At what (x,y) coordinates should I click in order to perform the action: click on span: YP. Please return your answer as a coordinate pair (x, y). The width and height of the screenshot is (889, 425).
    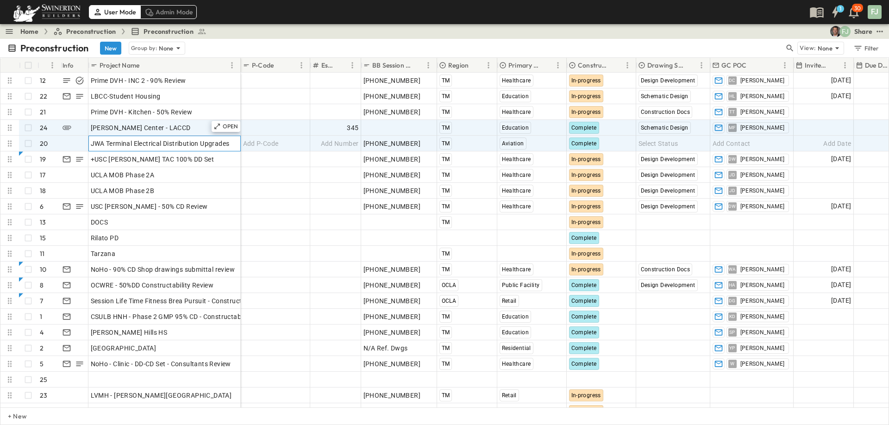
    Looking at the image, I should click on (732, 348).